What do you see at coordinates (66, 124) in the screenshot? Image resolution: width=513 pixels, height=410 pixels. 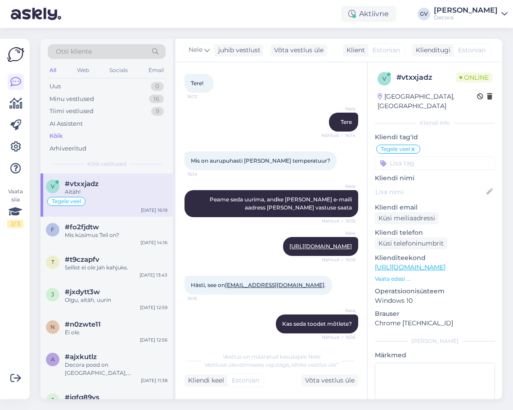 I see `div: AI Assistent` at bounding box center [66, 124].